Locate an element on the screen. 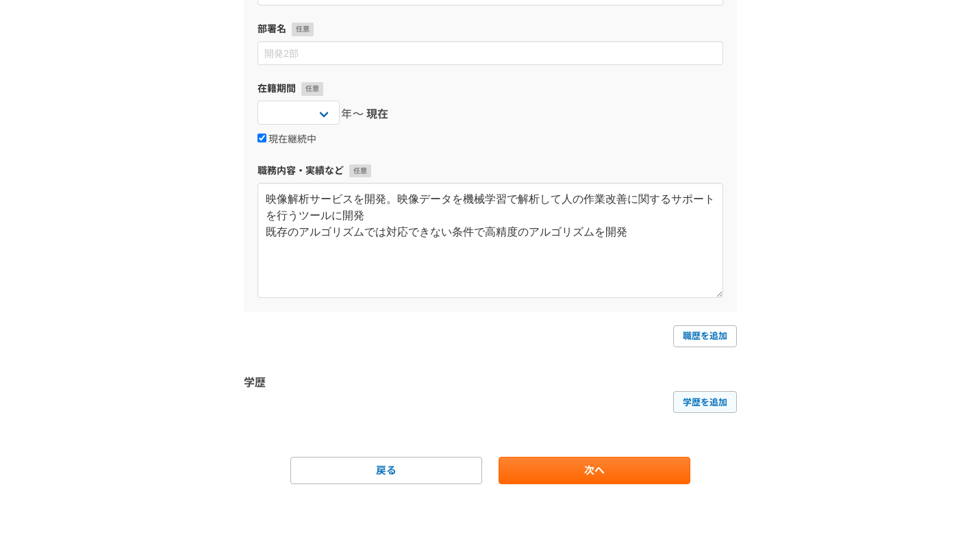 The width and height of the screenshot is (980, 539). span: 現在 is located at coordinates (378, 114).